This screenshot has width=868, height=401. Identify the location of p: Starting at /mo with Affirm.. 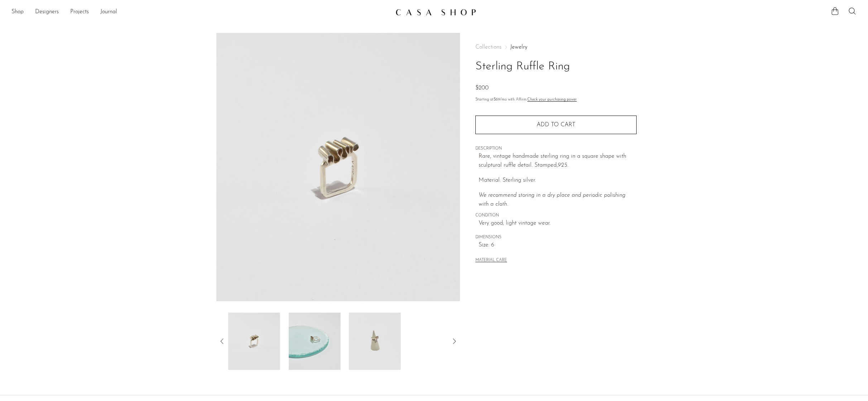
(556, 100).